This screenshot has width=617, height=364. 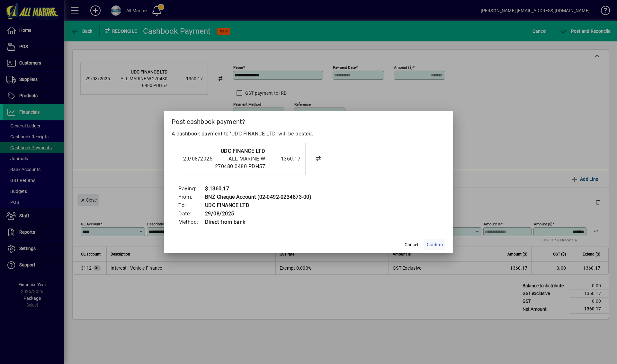 What do you see at coordinates (191, 222) in the screenshot?
I see `td: Method:` at bounding box center [191, 222].